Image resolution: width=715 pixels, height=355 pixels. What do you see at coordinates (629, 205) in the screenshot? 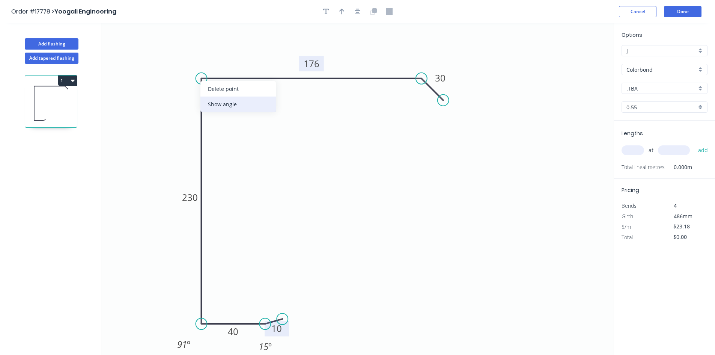
I see `span: Bends` at bounding box center [629, 205].